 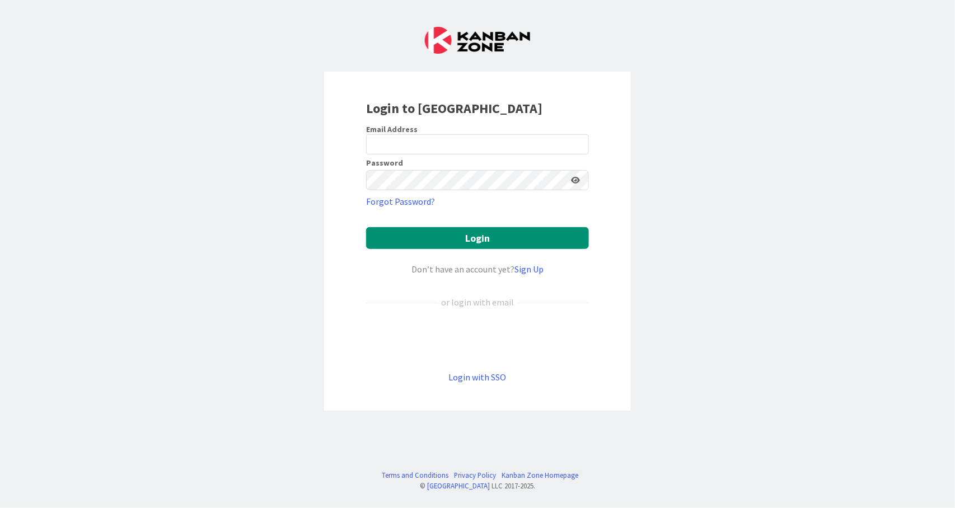 I want to click on a: Terms and Conditions, so click(x=415, y=475).